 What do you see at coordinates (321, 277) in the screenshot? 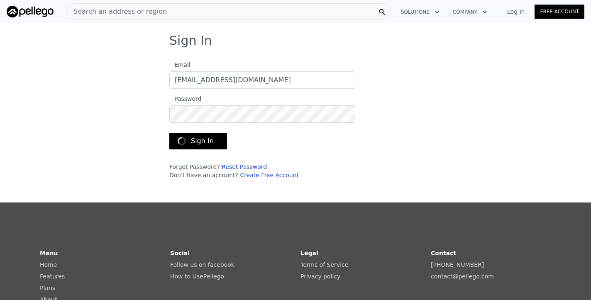
I see `a: Privacy policy` at bounding box center [321, 277].